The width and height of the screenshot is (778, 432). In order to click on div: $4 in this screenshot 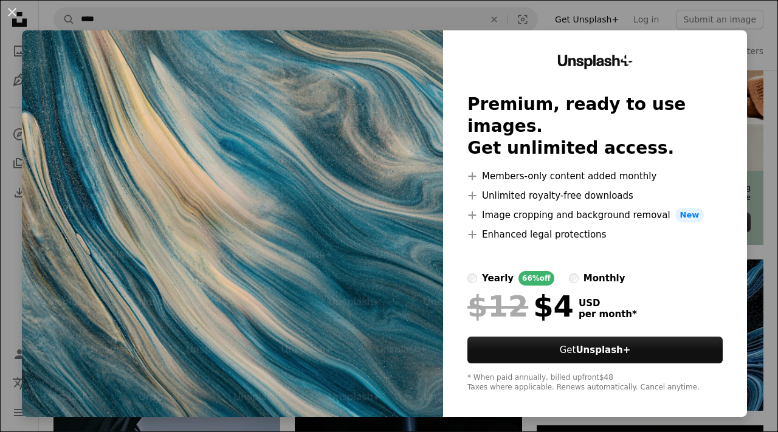, I will do `click(520, 306)`.